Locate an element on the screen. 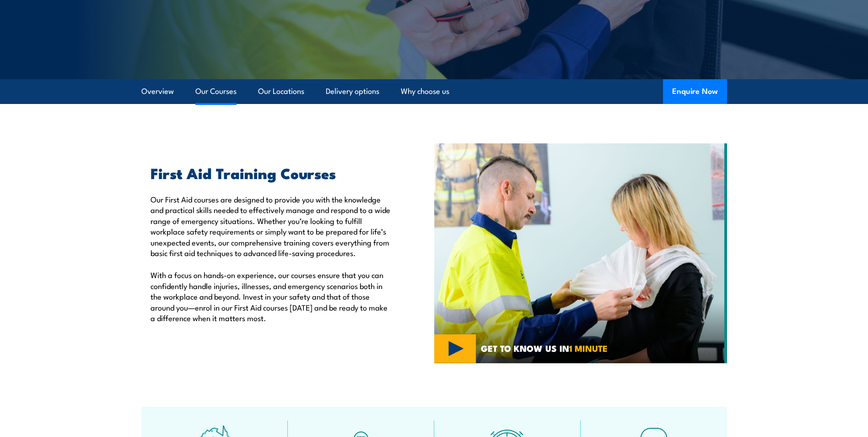 The image size is (868, 437). h2: First Aid Training Courses is located at coordinates (272, 173).